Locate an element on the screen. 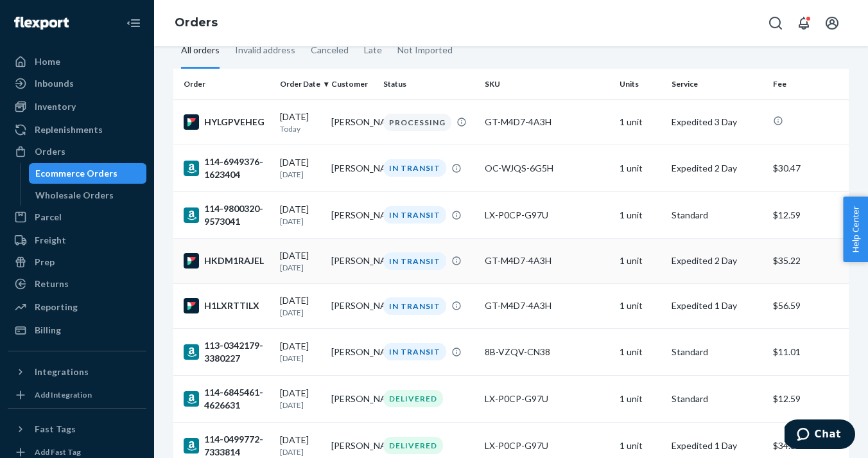 The height and width of the screenshot is (458, 868). div: 113-0342179-3380227 is located at coordinates (227, 352).